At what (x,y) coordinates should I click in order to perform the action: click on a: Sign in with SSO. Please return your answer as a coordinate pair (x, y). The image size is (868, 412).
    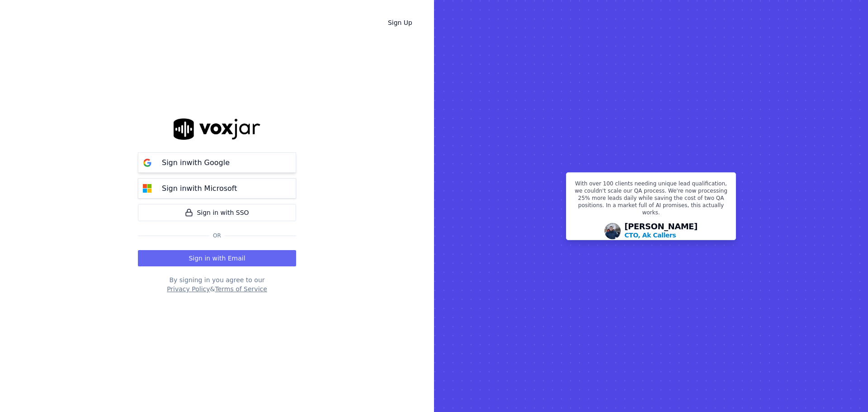
    Looking at the image, I should click on (217, 212).